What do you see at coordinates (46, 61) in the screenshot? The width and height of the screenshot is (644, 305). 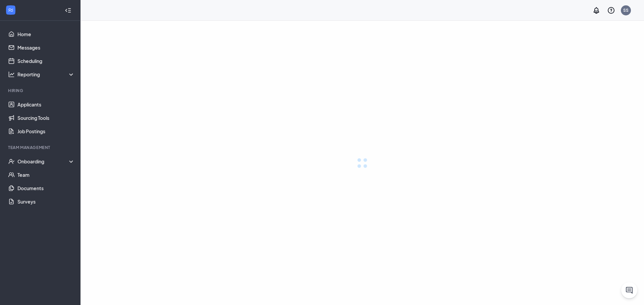 I see `a: Scheduling` at bounding box center [46, 61].